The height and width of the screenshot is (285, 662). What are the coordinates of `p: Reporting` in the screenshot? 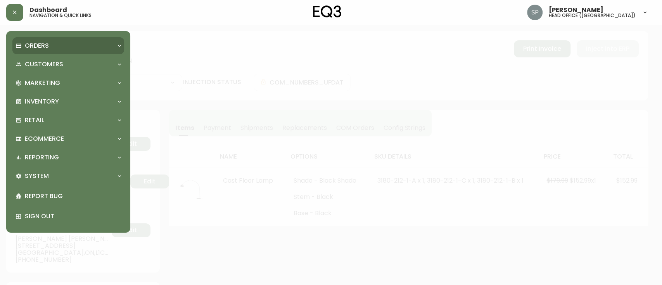 It's located at (42, 158).